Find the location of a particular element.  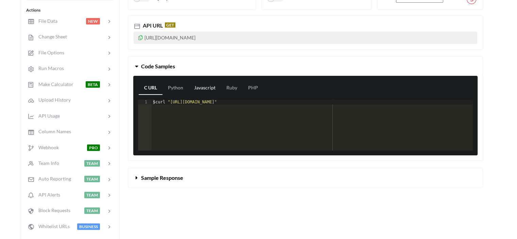

span: API Usage is located at coordinates (47, 116).